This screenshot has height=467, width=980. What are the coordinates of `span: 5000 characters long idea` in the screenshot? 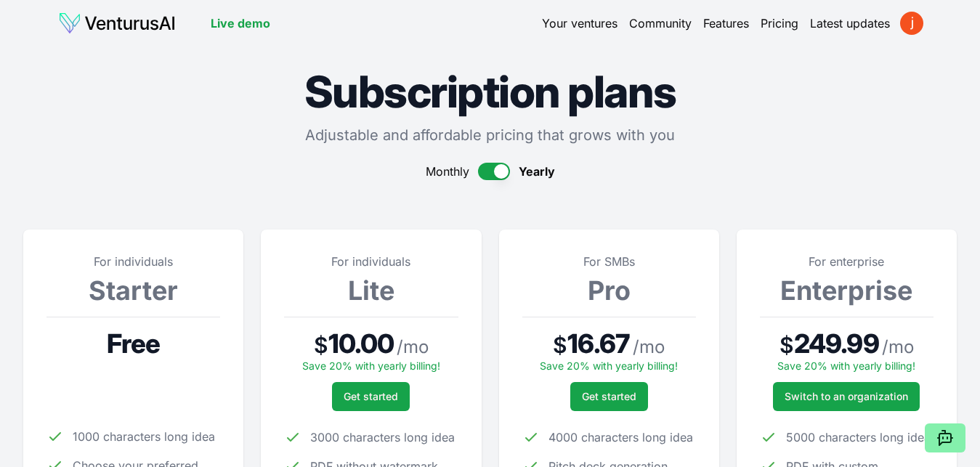 It's located at (858, 438).